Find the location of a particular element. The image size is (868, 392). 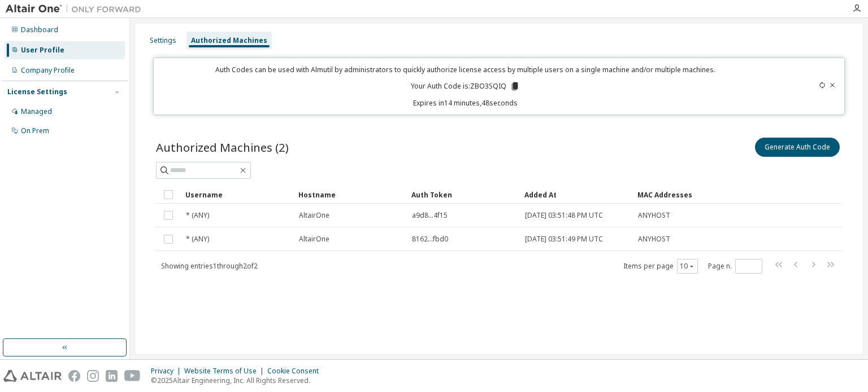

img: linkedin.svg is located at coordinates (111, 376).